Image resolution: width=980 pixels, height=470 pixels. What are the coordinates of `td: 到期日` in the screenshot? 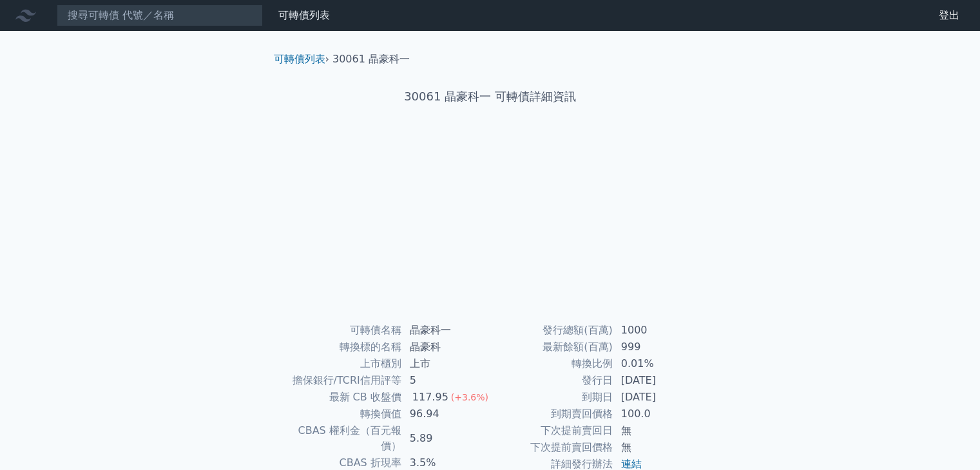 It's located at (552, 397).